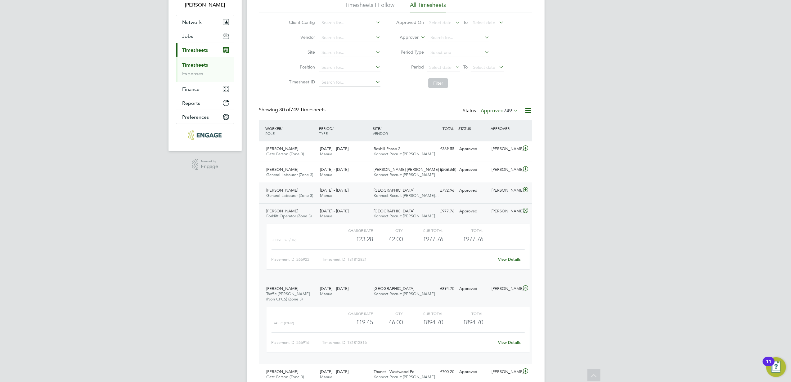 The image size is (791, 382). Describe the element at coordinates (441, 149) in the screenshot. I see `div: £369.55` at that location.